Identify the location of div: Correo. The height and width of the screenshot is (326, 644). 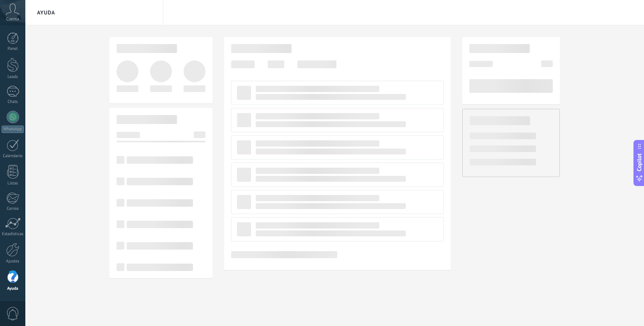
(13, 209).